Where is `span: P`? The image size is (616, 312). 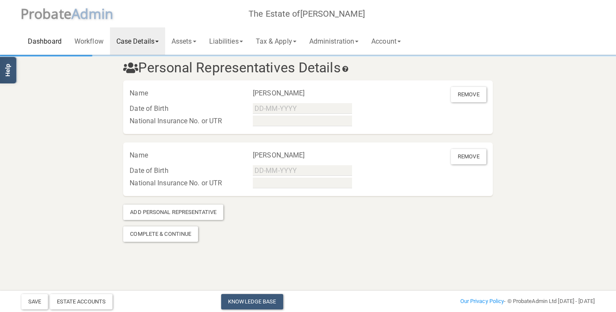 span: P is located at coordinates (46, 13).